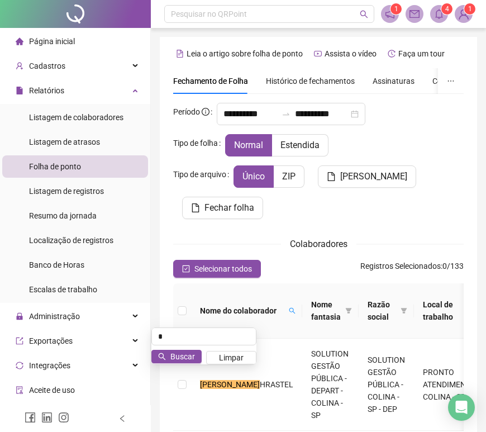 The image size is (486, 432). Describe the element at coordinates (217, 269) in the screenshot. I see `button: Selecionar todos` at that location.